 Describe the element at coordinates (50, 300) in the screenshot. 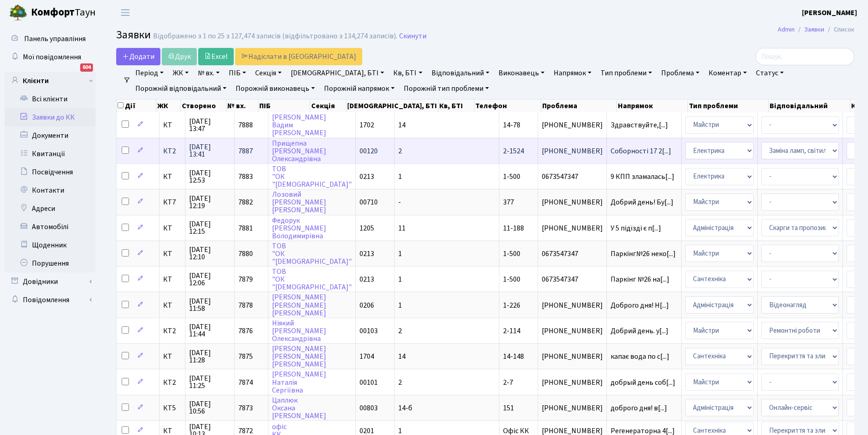

I see `a: Повідомлення` at that location.